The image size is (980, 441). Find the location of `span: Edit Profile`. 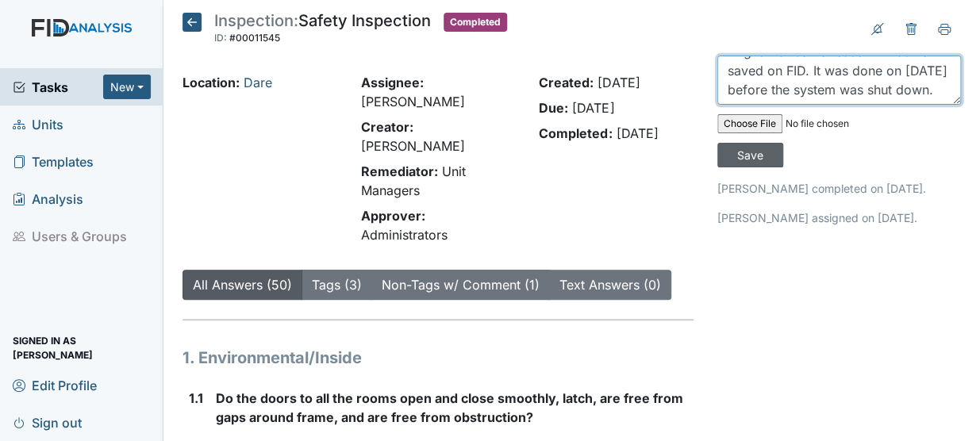

span: Edit Profile is located at coordinates (55, 384).